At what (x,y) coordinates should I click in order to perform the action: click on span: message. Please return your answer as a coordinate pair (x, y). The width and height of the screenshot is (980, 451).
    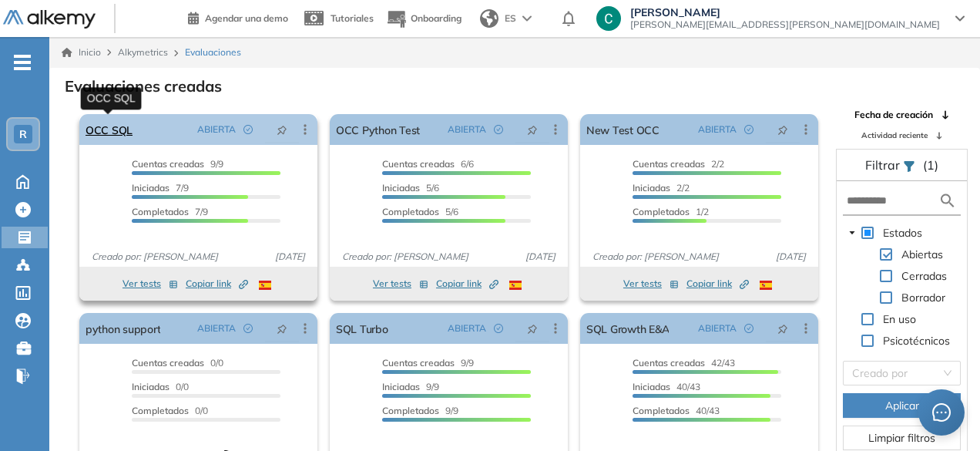
    Looking at the image, I should click on (941, 412).